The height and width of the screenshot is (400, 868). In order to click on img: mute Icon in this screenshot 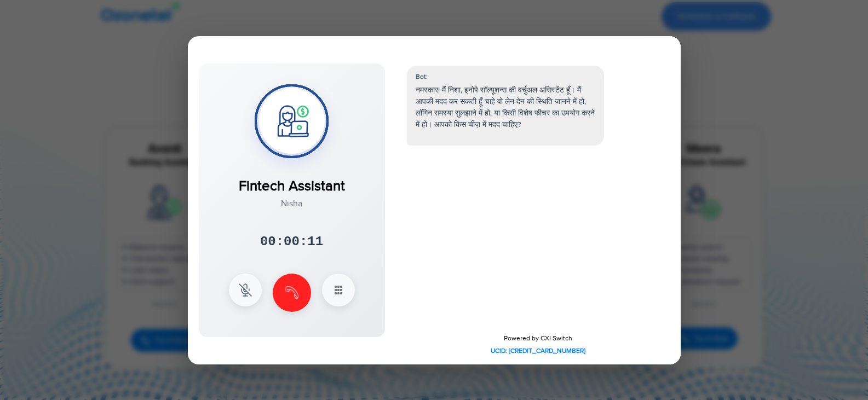, I will do `click(246, 290)`.